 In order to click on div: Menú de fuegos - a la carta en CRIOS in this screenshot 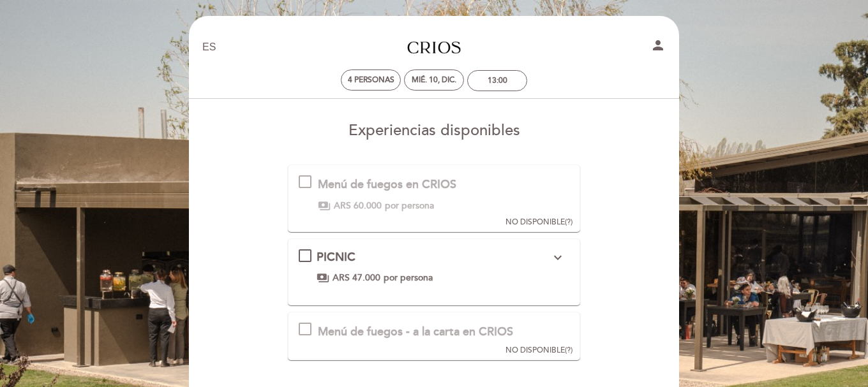, I will do `click(415, 332)`.